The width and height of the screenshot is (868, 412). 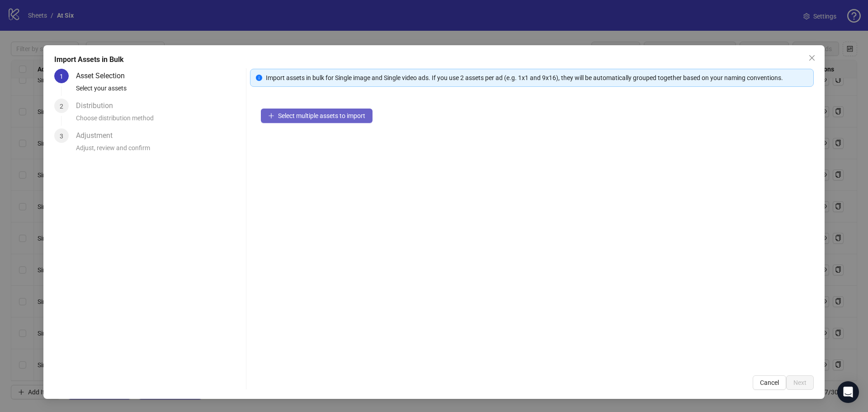 I want to click on div: Import assets in bulk for Single image and Single video ads. If you use 2 assets per ad (e.g. 1x1..., so click(x=536, y=78).